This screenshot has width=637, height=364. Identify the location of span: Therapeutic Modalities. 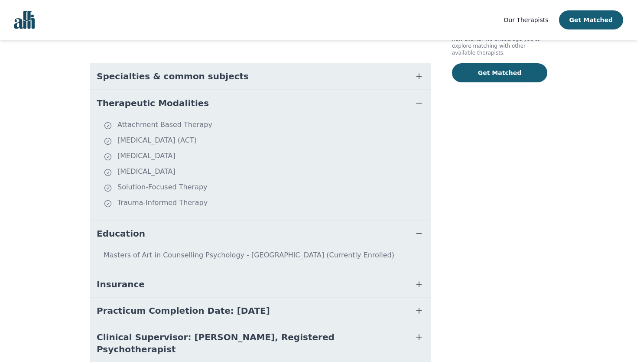
(153, 103).